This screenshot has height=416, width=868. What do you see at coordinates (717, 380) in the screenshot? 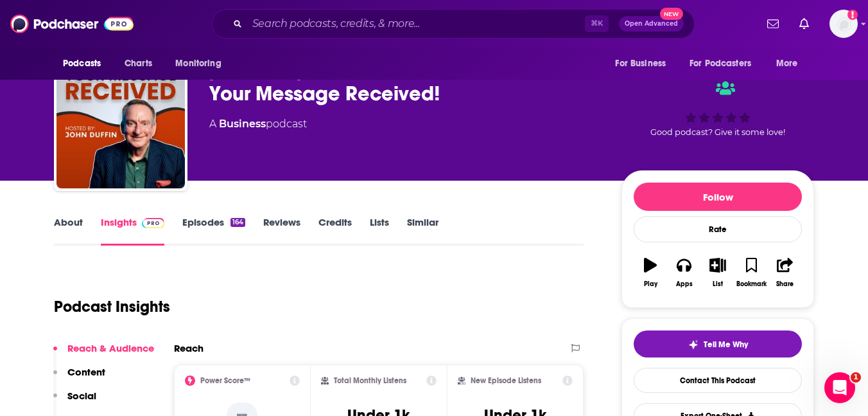
I see `a: Contact This Podcast` at bounding box center [717, 380].